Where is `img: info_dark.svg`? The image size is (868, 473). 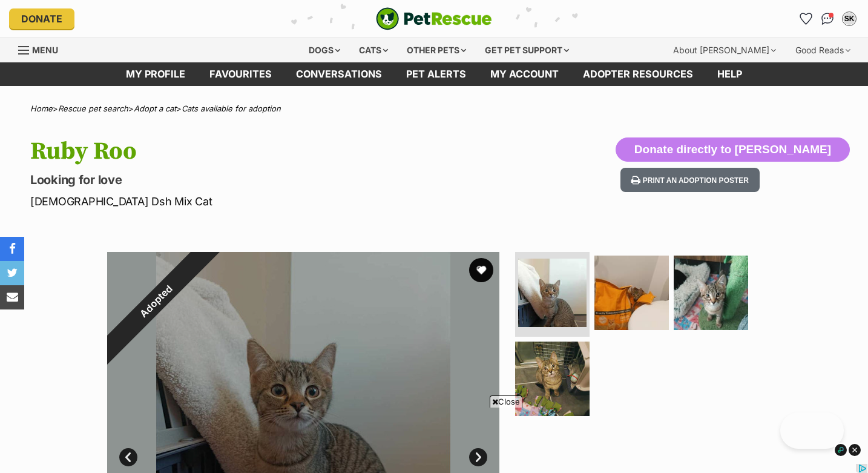 img: info_dark.svg is located at coordinates (841, 451).